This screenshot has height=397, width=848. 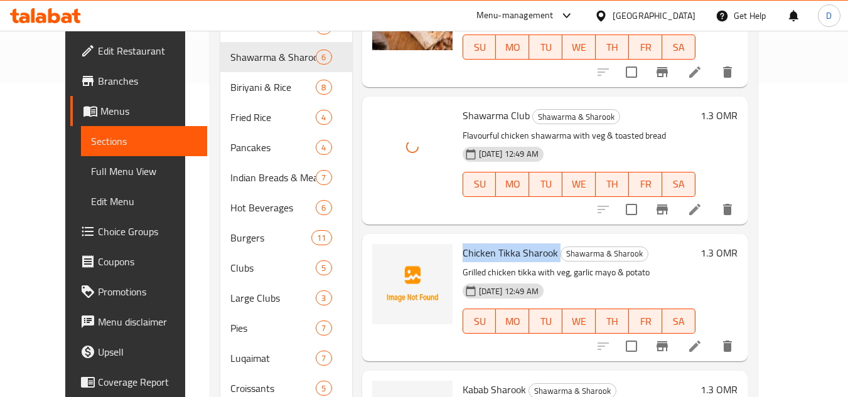 I want to click on span: Upsell, so click(x=147, y=352).